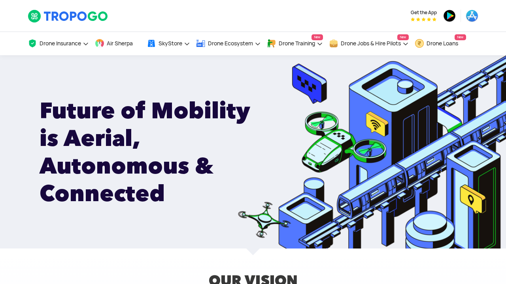 The width and height of the screenshot is (506, 284). I want to click on span: Air Sherpa, so click(120, 43).